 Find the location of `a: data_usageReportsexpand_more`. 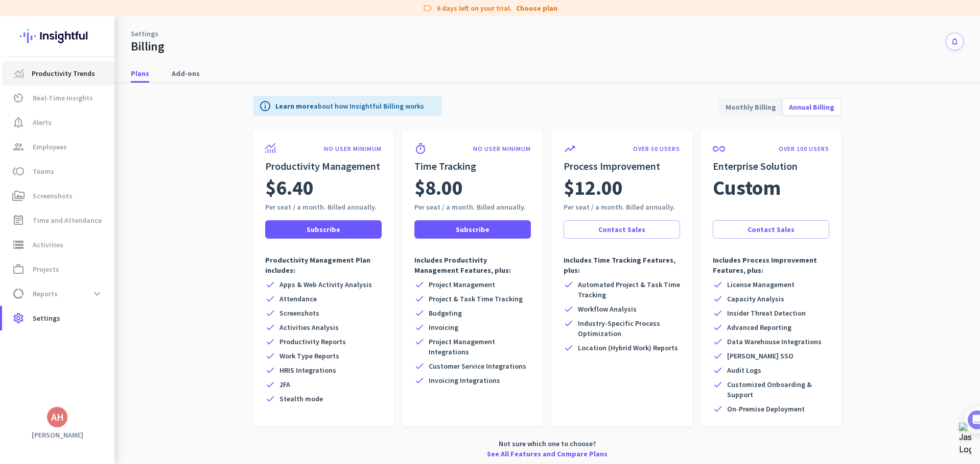

a: data_usageReportsexpand_more is located at coordinates (59, 294).